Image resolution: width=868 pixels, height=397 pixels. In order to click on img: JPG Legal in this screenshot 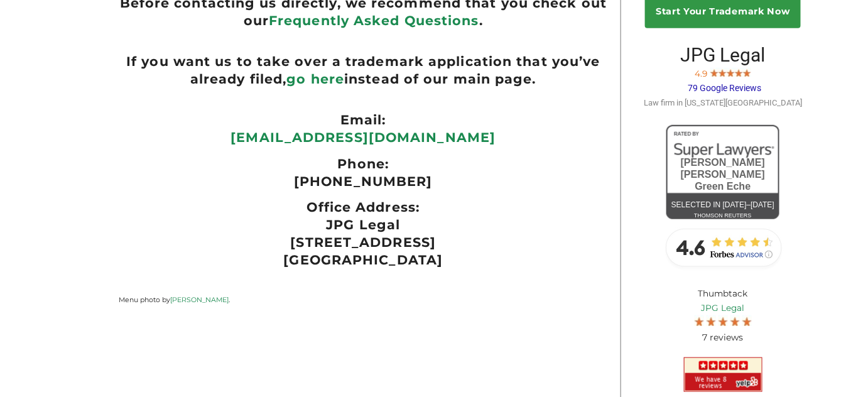, I will do `click(723, 374)`.